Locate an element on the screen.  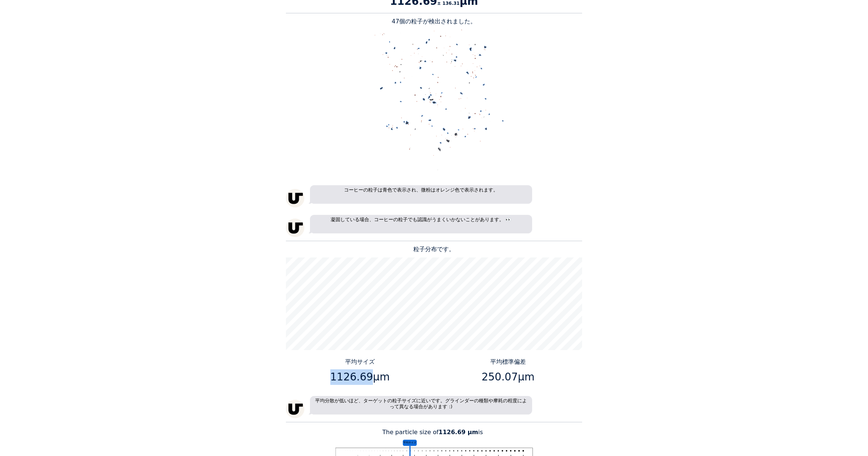
p: 47個の粒子が検出されました。 is located at coordinates (434, 22).